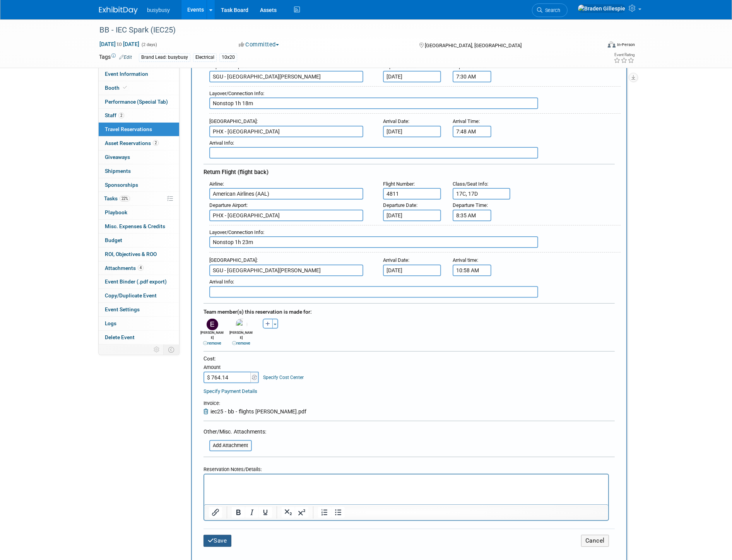 Image resolution: width=732 pixels, height=560 pixels. Describe the element at coordinates (139, 88) in the screenshot. I see `a: Booth` at that location.